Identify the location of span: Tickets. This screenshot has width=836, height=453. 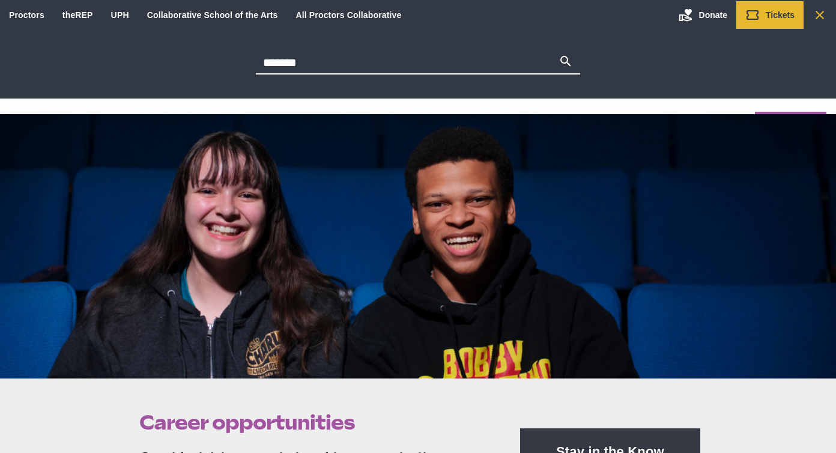
(780, 15).